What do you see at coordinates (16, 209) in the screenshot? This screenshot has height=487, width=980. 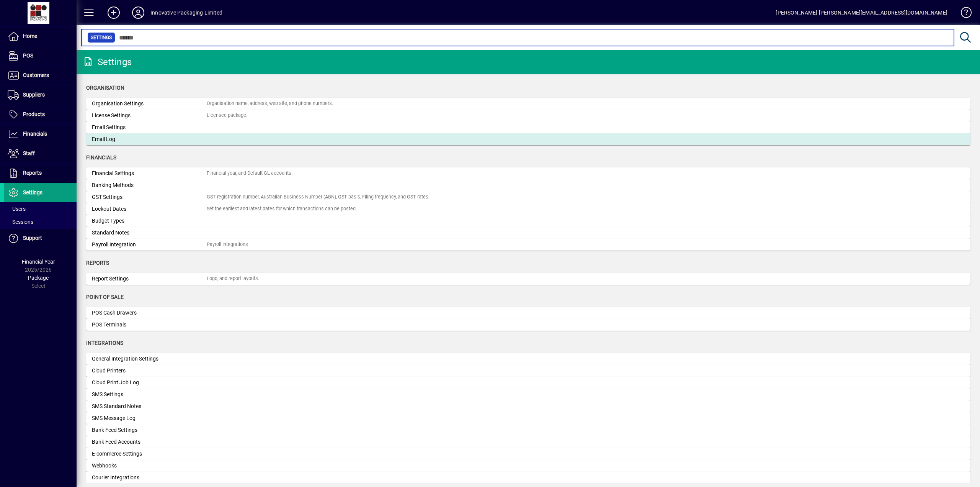 I see `span: Users` at bounding box center [16, 209].